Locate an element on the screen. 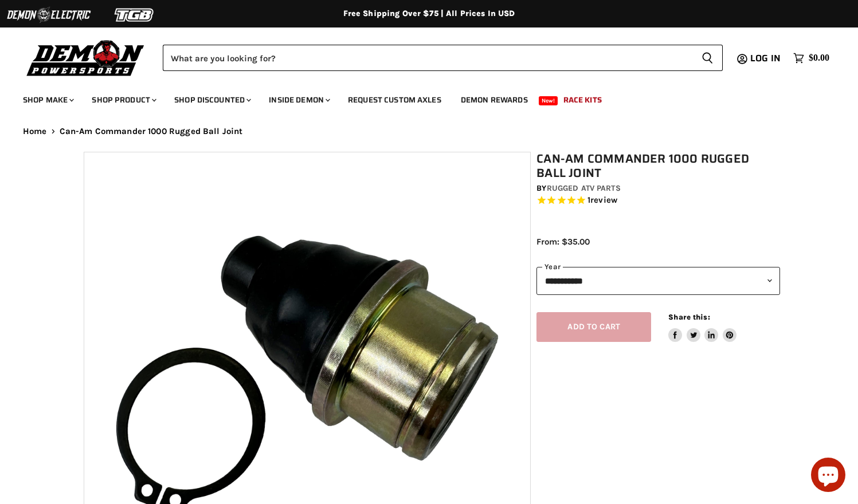 This screenshot has width=858, height=504. div: by is located at coordinates (658, 188).